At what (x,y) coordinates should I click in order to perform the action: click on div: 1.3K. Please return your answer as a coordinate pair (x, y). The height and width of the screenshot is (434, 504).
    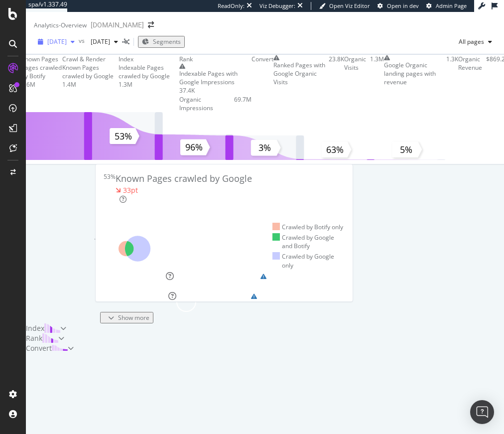
    Looking at the image, I should click on (452, 83).